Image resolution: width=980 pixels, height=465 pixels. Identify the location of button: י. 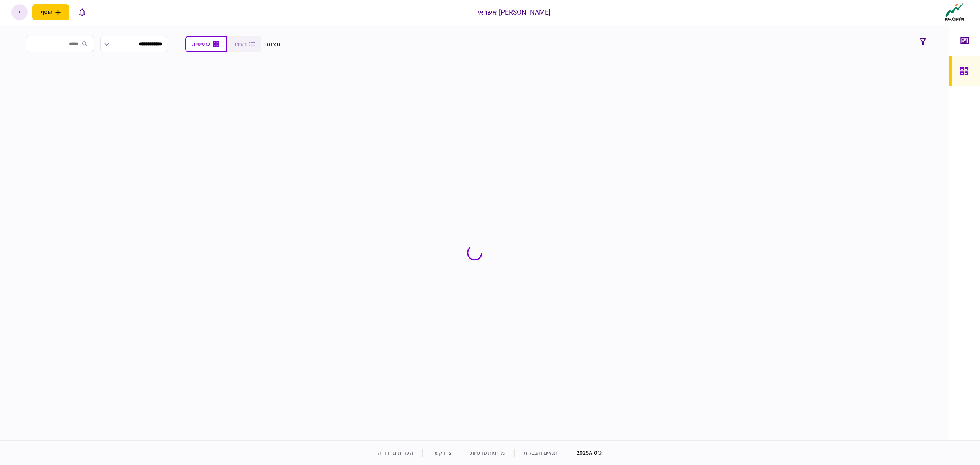
(19, 12).